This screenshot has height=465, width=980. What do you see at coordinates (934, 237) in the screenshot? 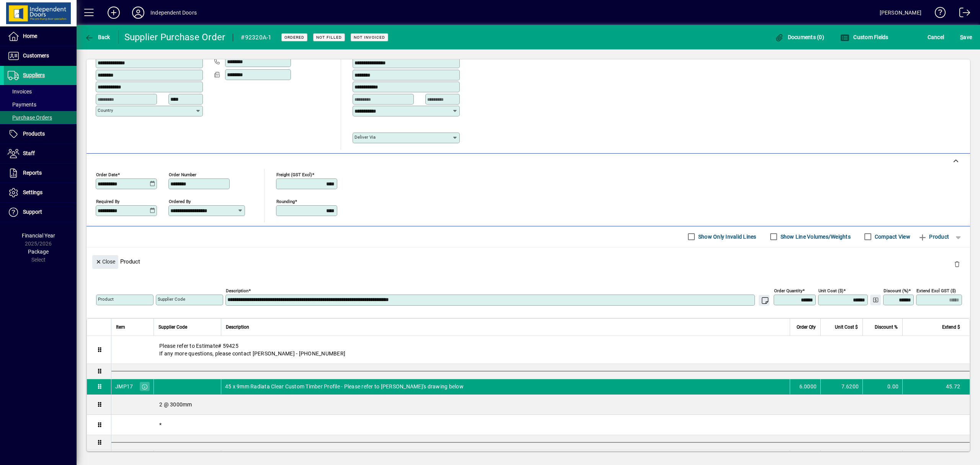
I see `button: Product` at bounding box center [934, 237].